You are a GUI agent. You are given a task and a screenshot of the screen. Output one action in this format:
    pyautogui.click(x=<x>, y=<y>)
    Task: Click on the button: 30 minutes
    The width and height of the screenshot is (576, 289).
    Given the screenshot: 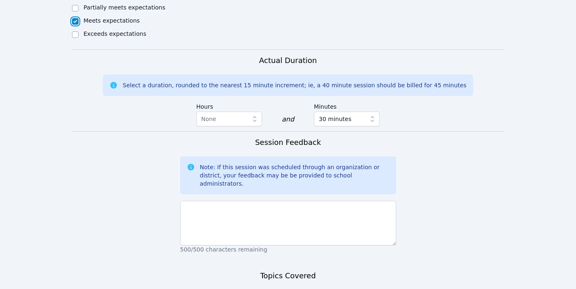 What is the action you would take?
    pyautogui.click(x=347, y=119)
    